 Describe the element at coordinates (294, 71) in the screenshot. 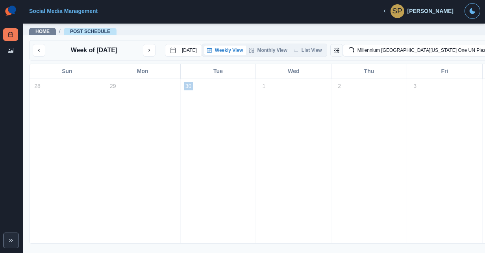

I see `div: Wed` at that location.